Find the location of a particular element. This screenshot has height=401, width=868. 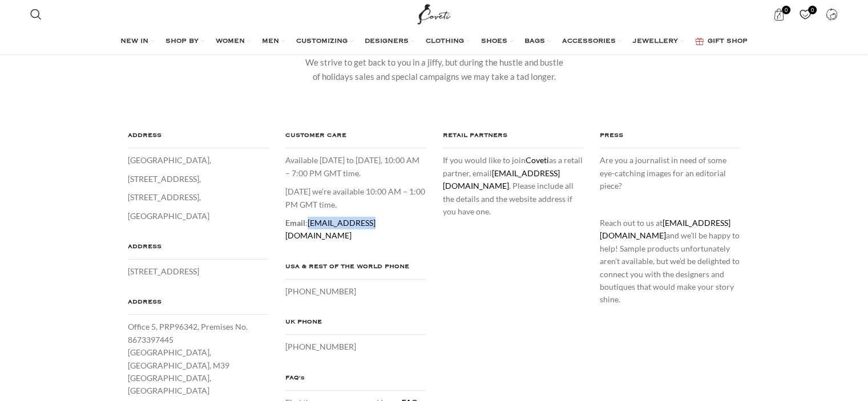

span: MEN is located at coordinates (271, 42).